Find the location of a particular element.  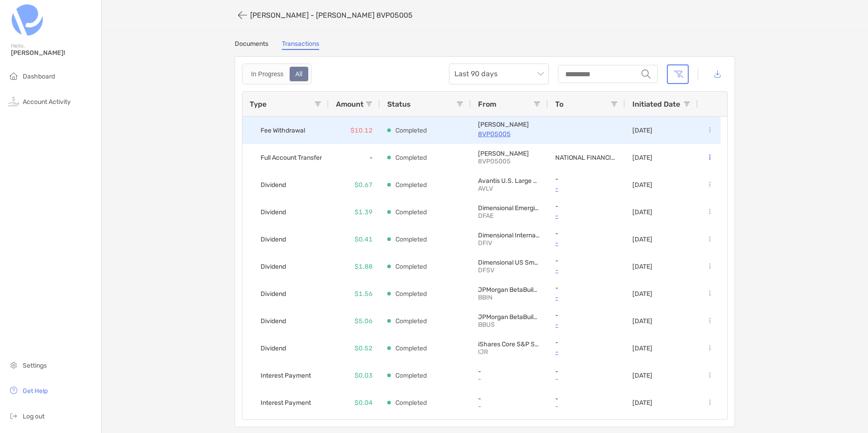

p: $0.03 is located at coordinates (363, 375).